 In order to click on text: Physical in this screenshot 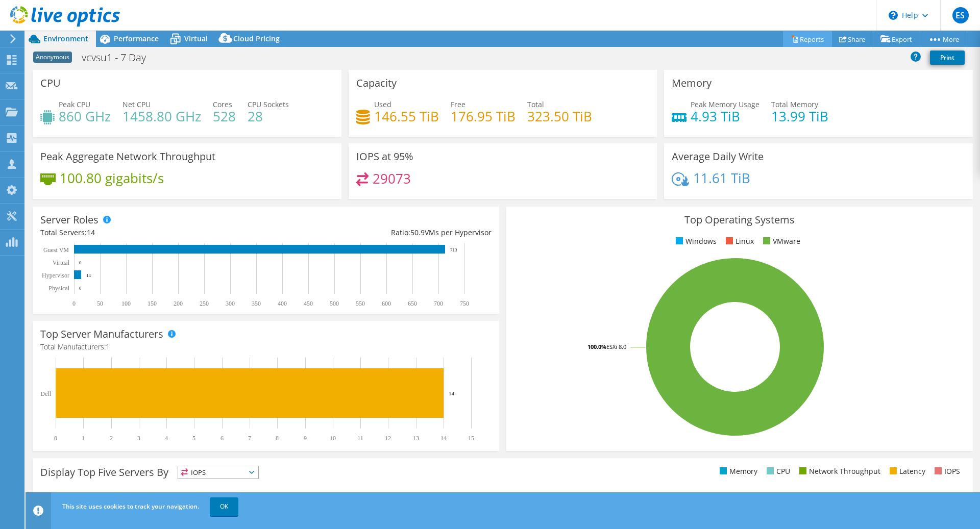, I will do `click(59, 288)`.